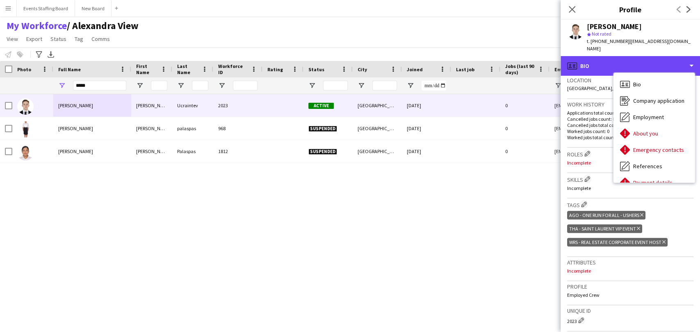 This screenshot has height=332, width=700. Describe the element at coordinates (321, 106) in the screenshot. I see `span: Active` at that location.